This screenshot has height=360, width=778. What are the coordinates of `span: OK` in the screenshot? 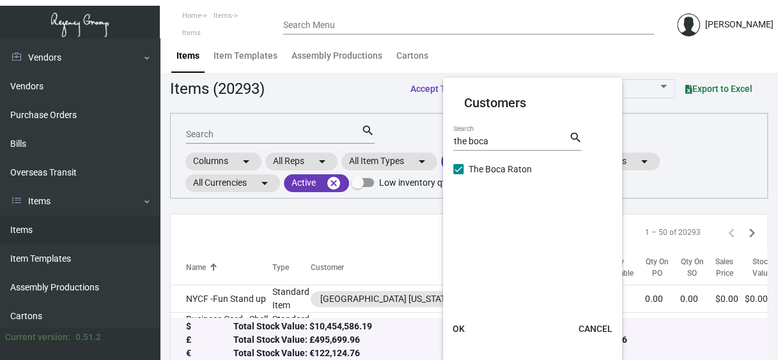 It's located at (458, 329).